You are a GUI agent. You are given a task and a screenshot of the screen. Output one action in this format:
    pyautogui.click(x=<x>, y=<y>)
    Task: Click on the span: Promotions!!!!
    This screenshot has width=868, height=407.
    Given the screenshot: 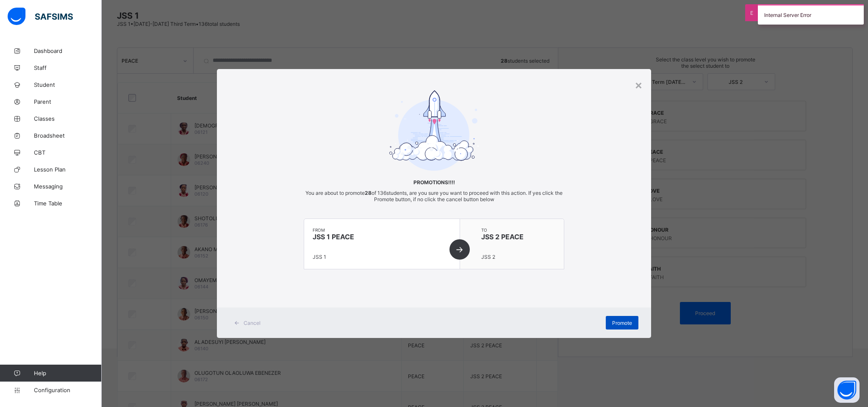 What is the action you would take?
    pyautogui.click(x=434, y=182)
    